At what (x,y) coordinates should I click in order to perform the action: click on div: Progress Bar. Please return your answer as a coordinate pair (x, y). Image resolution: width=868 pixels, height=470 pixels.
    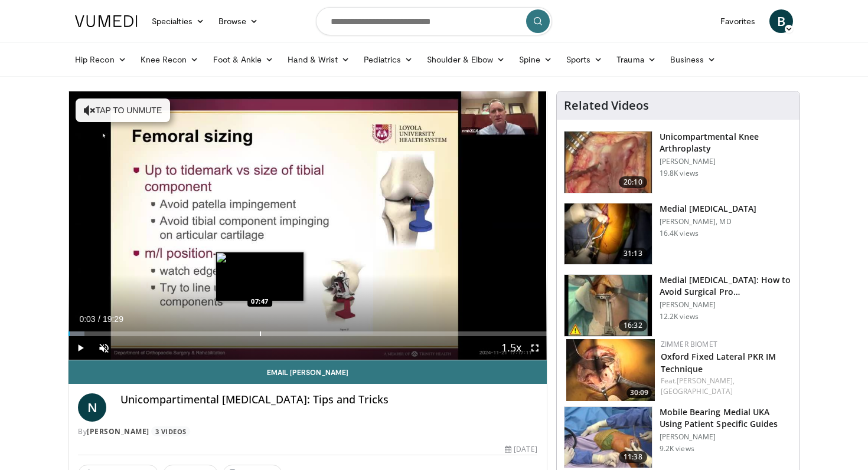
    Looking at the image, I should click on (308, 334).